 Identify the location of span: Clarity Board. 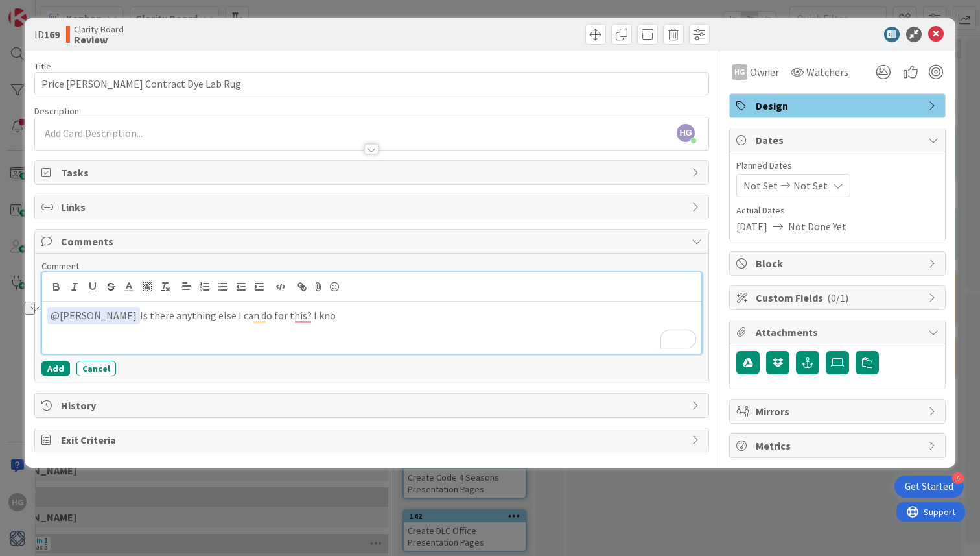
(99, 29).